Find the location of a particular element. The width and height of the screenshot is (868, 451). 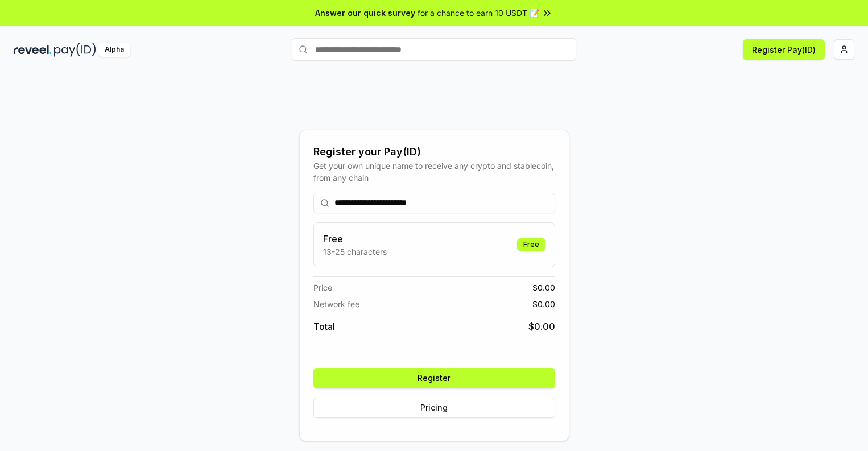

span: Price is located at coordinates (322, 287).